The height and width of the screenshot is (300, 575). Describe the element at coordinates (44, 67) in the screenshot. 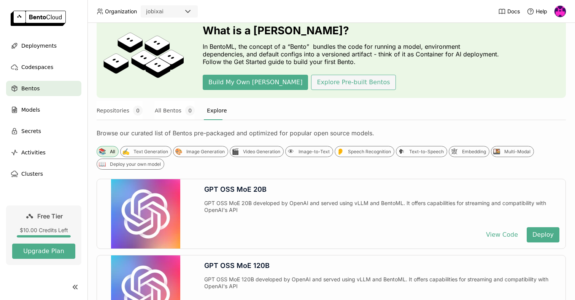

I see `a: Codespaces` at that location.